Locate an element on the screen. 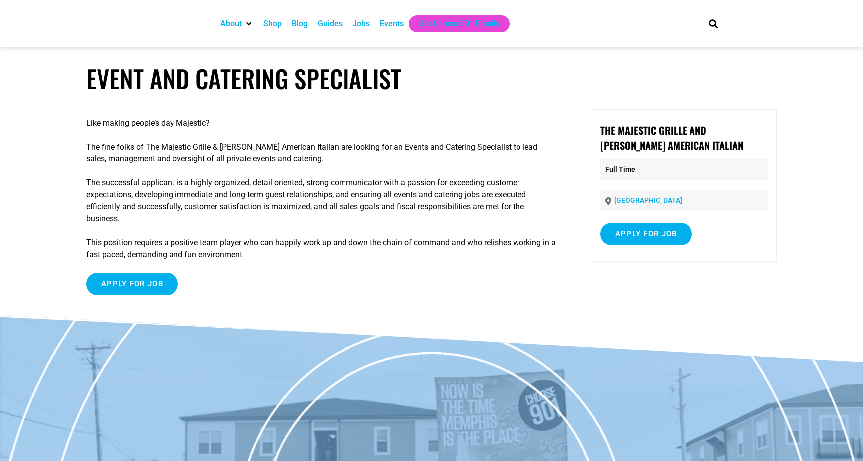 Image resolution: width=863 pixels, height=461 pixels. div: Guides is located at coordinates (330, 24).